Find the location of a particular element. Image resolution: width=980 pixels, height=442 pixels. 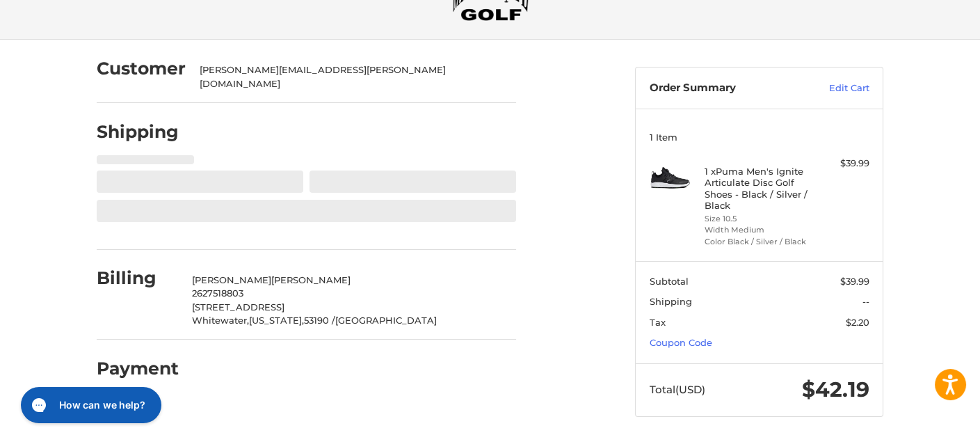

button: Gorgias live chat is located at coordinates (77, 23).